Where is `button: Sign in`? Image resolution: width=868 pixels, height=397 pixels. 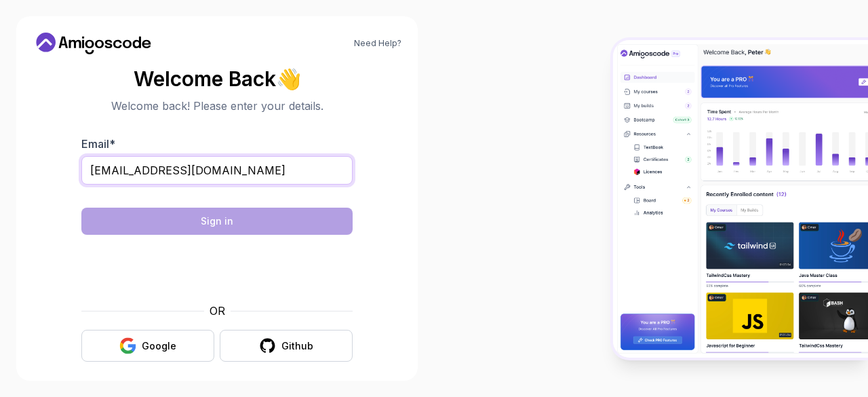 button: Sign in is located at coordinates (217, 222).